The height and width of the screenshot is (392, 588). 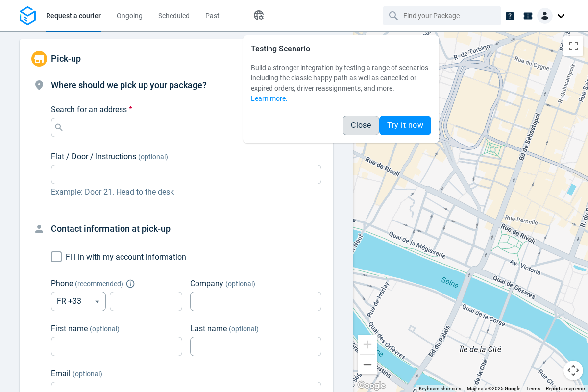 I want to click on button: Keyboard shortcuts, so click(x=440, y=388).